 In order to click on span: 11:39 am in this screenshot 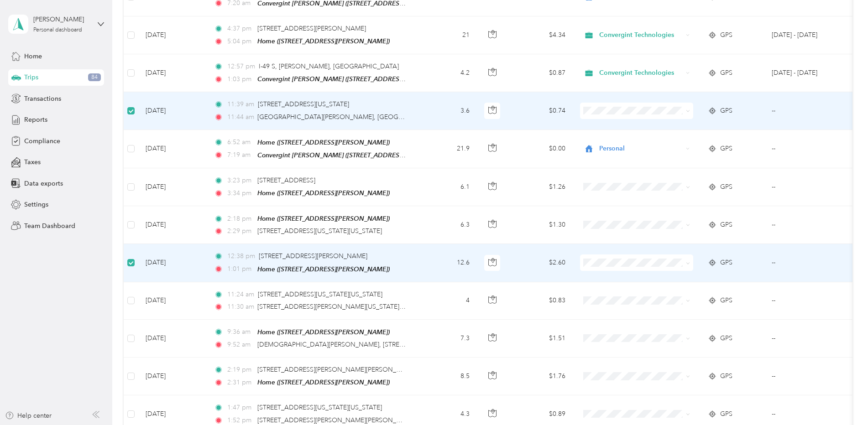, I will do `click(241, 104)`.